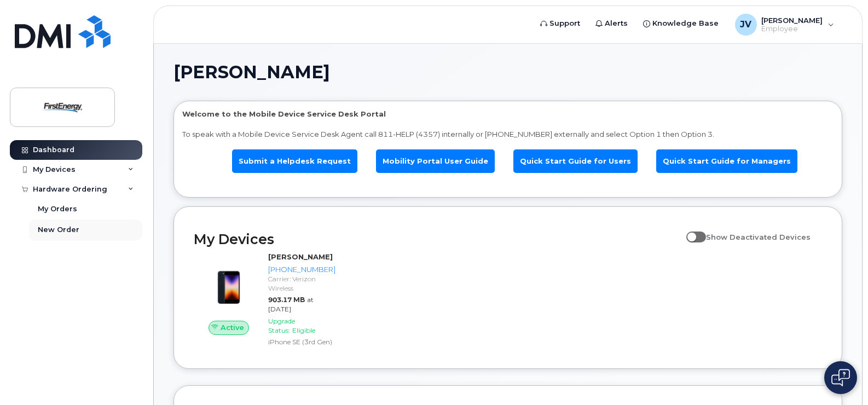 The height and width of the screenshot is (405, 868). I want to click on a: Submit a Helpdesk Request, so click(295, 161).